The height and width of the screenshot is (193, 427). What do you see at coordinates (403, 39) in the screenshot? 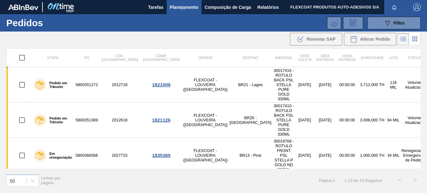
I see `div: Visão em Lista` at bounding box center [403, 39].